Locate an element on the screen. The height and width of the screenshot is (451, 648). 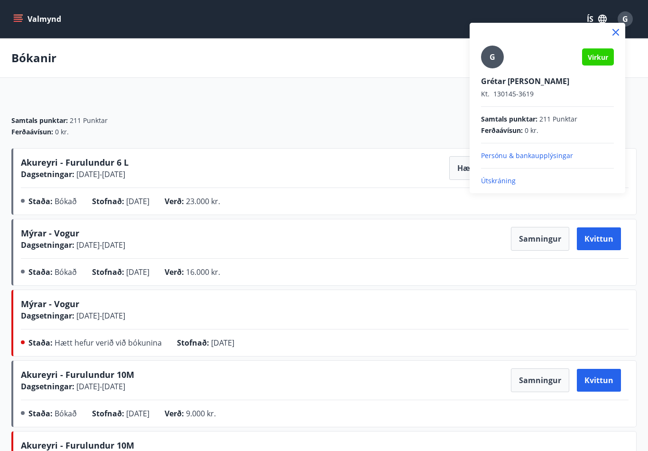
p: Útskráning is located at coordinates (547, 181).